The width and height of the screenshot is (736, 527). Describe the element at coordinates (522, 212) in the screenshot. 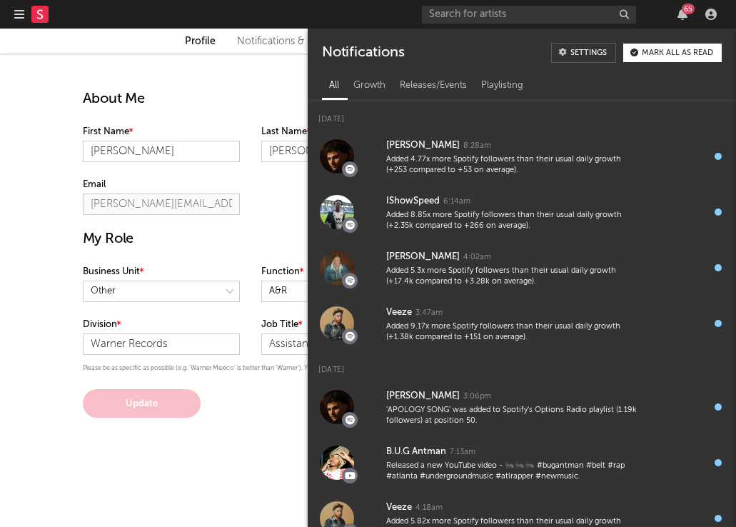

I see `a: IShowSpeed6:14amAdded 8.85x more Spotify followers than their usual daily growth (+2.35k compared...` at that location.